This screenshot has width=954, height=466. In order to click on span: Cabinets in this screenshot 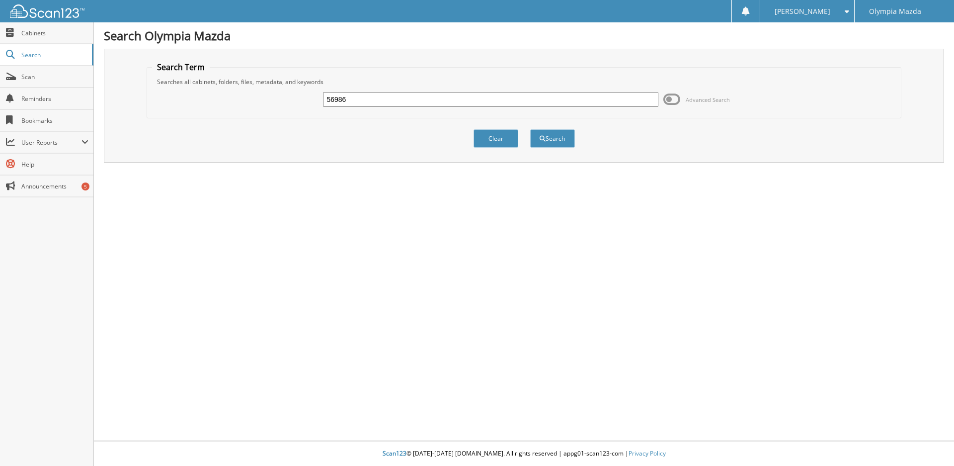, I will do `click(55, 33)`.